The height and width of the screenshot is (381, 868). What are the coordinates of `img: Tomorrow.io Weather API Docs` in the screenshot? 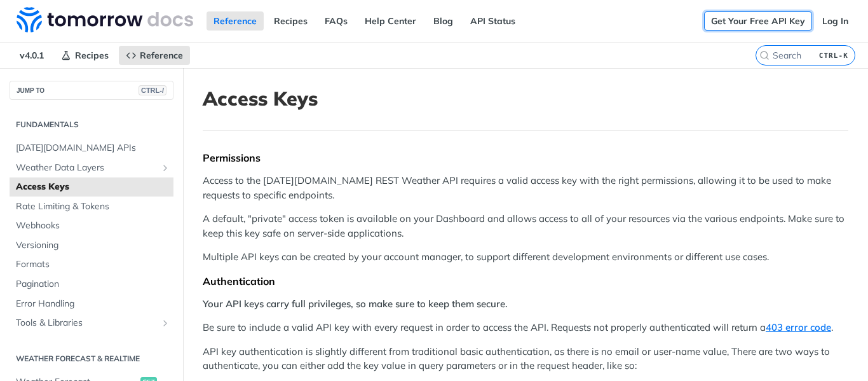 It's located at (105, 20).